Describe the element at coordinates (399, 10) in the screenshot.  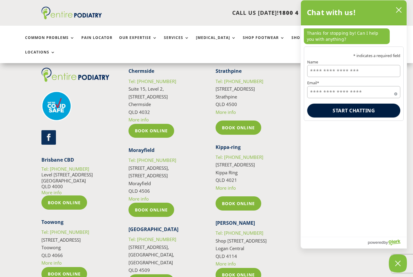
I see `button: close chatbox` at that location.